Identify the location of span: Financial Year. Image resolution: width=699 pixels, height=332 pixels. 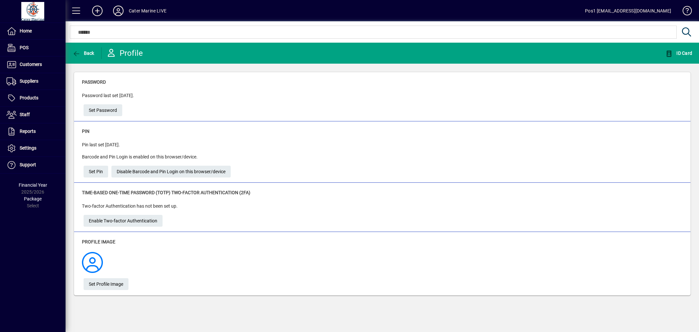
(33, 185).